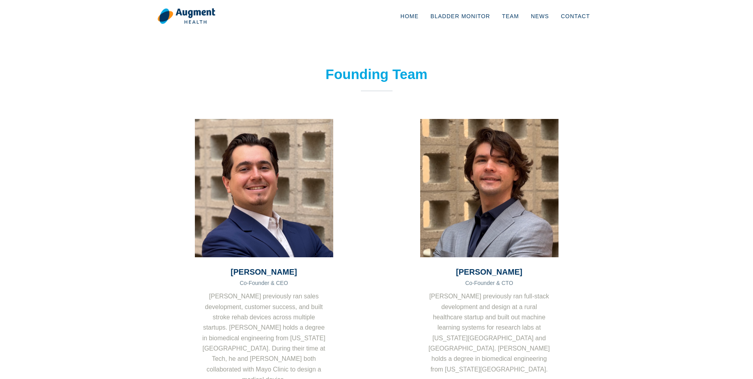 The height and width of the screenshot is (379, 753). I want to click on a: Contact, so click(576, 16).